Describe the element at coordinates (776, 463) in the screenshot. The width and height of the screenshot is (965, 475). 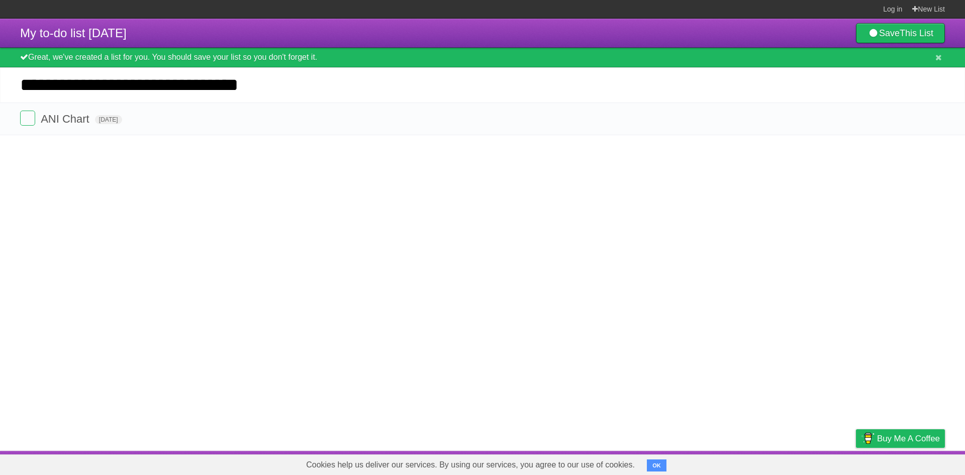
I see `a: Developers` at that location.